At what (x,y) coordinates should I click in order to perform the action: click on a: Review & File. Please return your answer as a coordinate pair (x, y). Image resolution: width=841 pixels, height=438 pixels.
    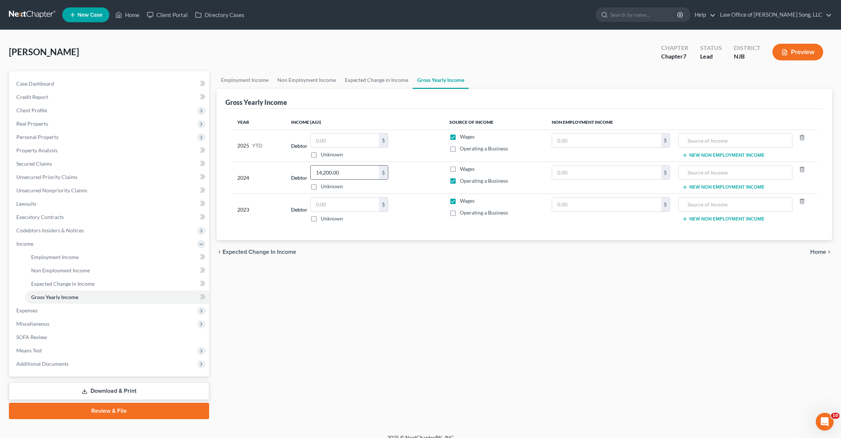
    Looking at the image, I should click on (109, 411).